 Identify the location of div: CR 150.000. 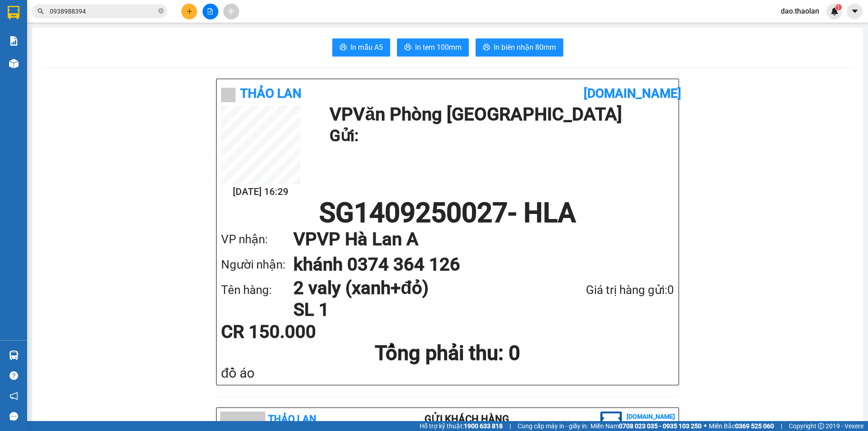
(296, 332).